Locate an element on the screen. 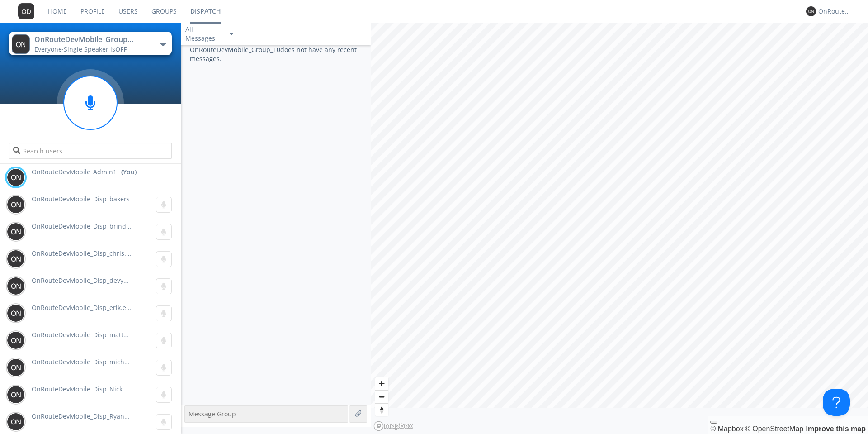 This screenshot has width=868, height=434. span: OnRouteDevMobile_Disp_bakers is located at coordinates (81, 199).